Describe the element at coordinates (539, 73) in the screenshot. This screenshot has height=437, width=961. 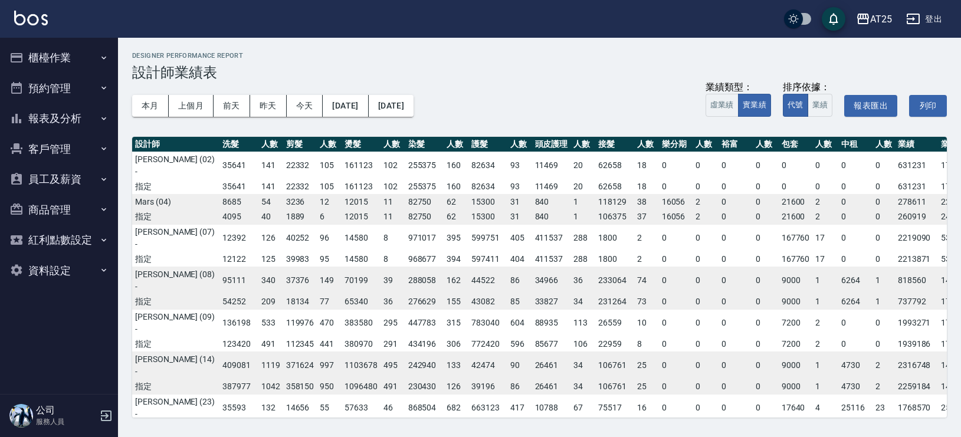
I see `h3: 設計師業績表` at that location.